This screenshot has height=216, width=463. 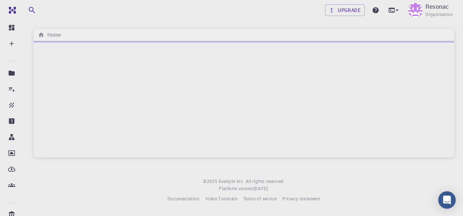 What do you see at coordinates (232, 181) in the screenshot?
I see `span: Exabyte Inc.` at bounding box center [232, 181].